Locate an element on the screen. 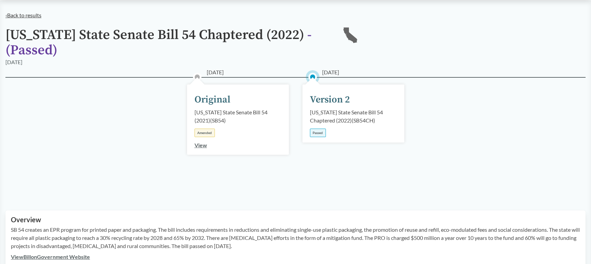 This screenshot has width=591, height=264. p: SB 54 creates an EPR program for printed paper and packaging. The bill includes requirements in r... is located at coordinates (295, 238).